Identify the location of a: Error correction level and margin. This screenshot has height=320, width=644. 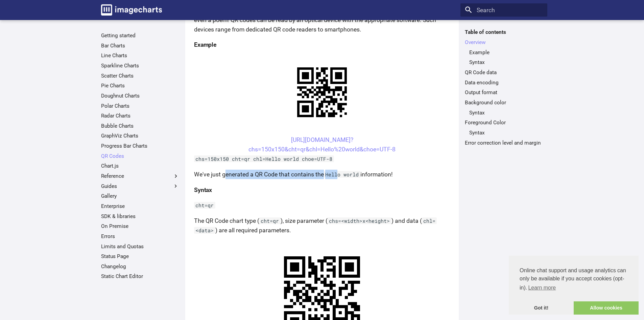
(504, 143).